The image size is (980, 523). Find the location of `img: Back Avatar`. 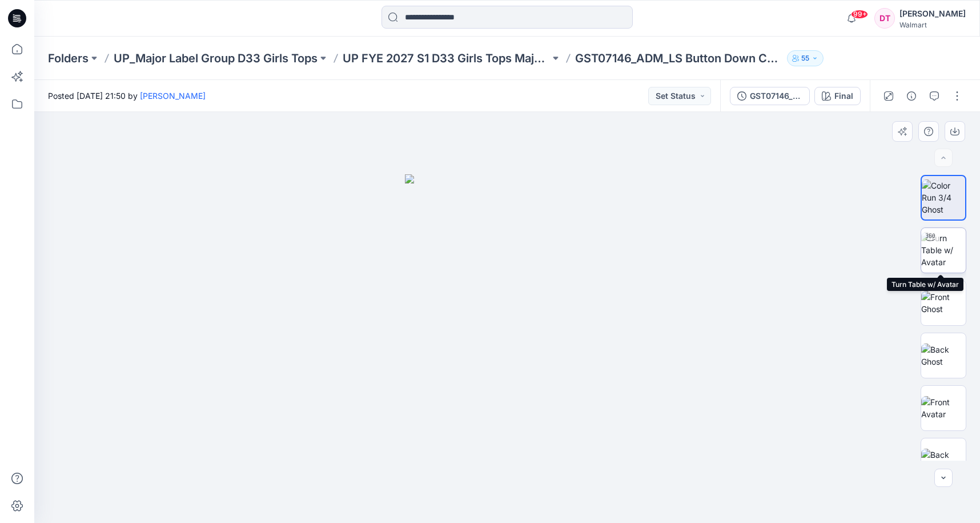

img: Back Avatar is located at coordinates (944, 461).